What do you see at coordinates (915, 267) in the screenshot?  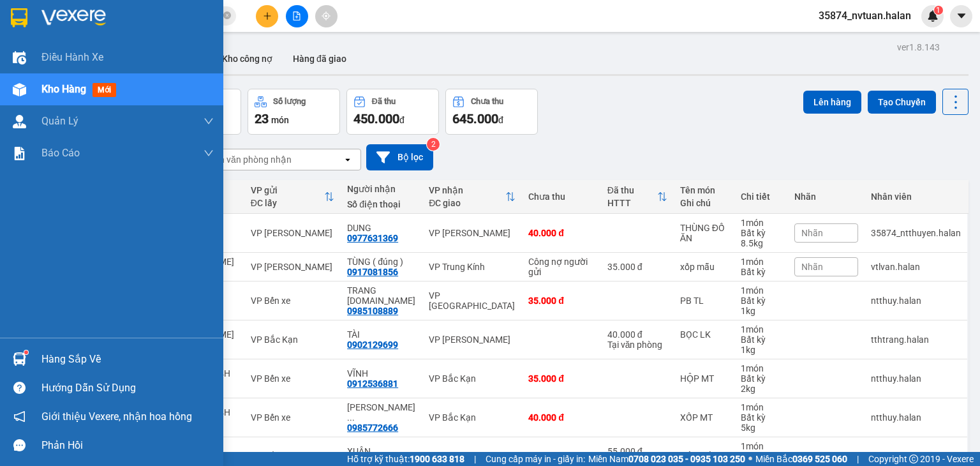 I see `div: vtlvan.halan` at bounding box center [915, 267].